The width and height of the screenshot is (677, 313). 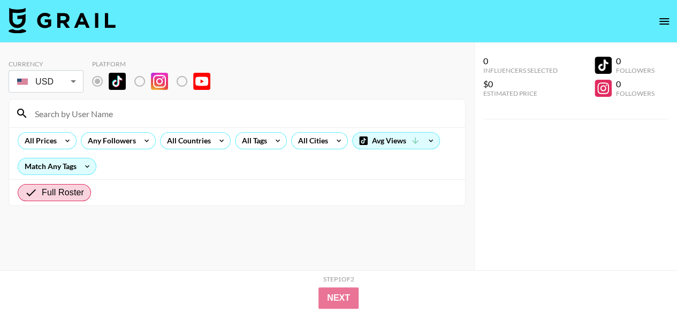 I want to click on div: Step 1 of 2, so click(x=339, y=279).